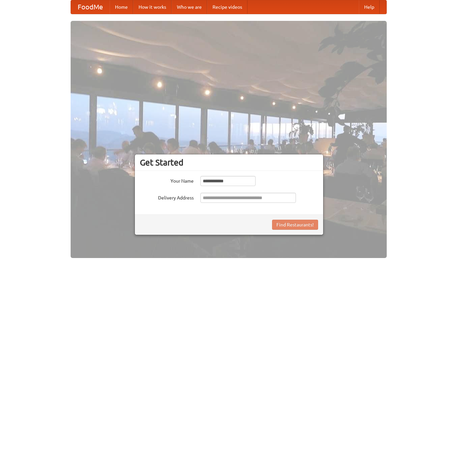 This screenshot has height=476, width=457. What do you see at coordinates (295, 225) in the screenshot?
I see `button: Find Restaurants!` at bounding box center [295, 225].